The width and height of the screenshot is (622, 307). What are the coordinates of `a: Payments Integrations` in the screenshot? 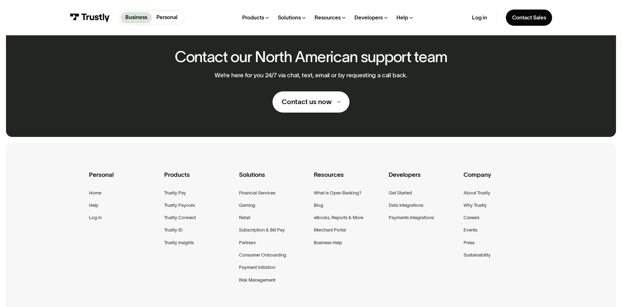 It's located at (411, 218).